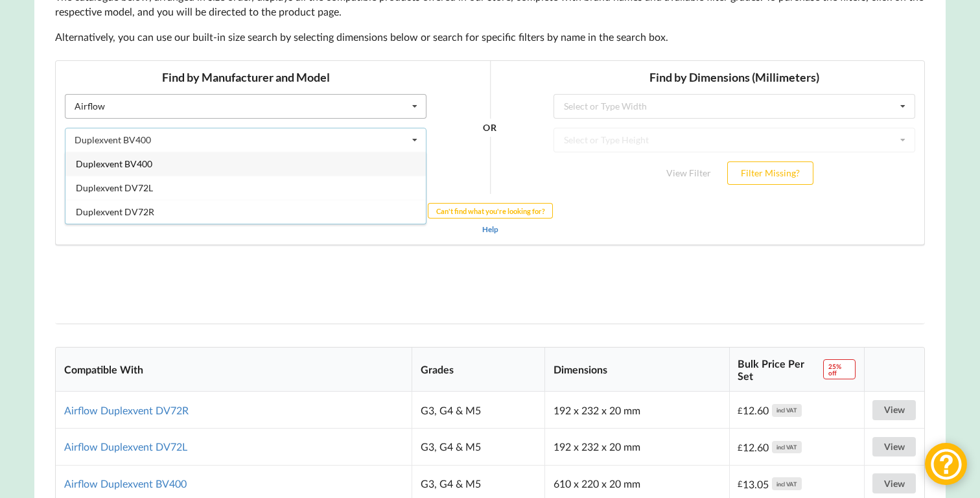 Image resolution: width=980 pixels, height=498 pixels. I want to click on div: 13.05, so click(769, 483).